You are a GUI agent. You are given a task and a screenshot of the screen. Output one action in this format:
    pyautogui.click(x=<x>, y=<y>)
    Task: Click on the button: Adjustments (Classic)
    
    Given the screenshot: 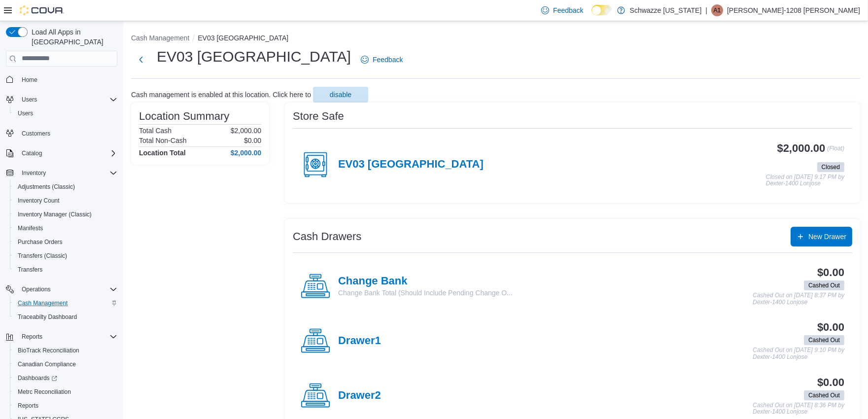 What is the action you would take?
    pyautogui.click(x=66, y=187)
    